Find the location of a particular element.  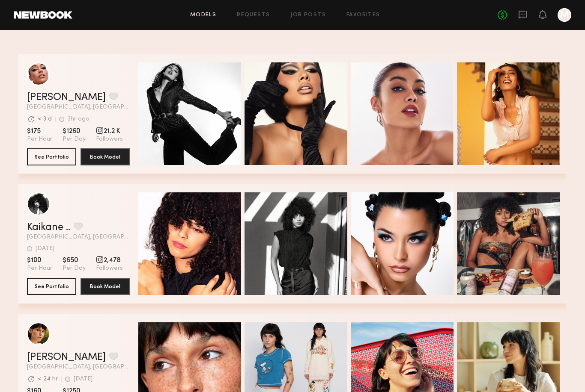

a: Kaikane .. is located at coordinates (48, 227).